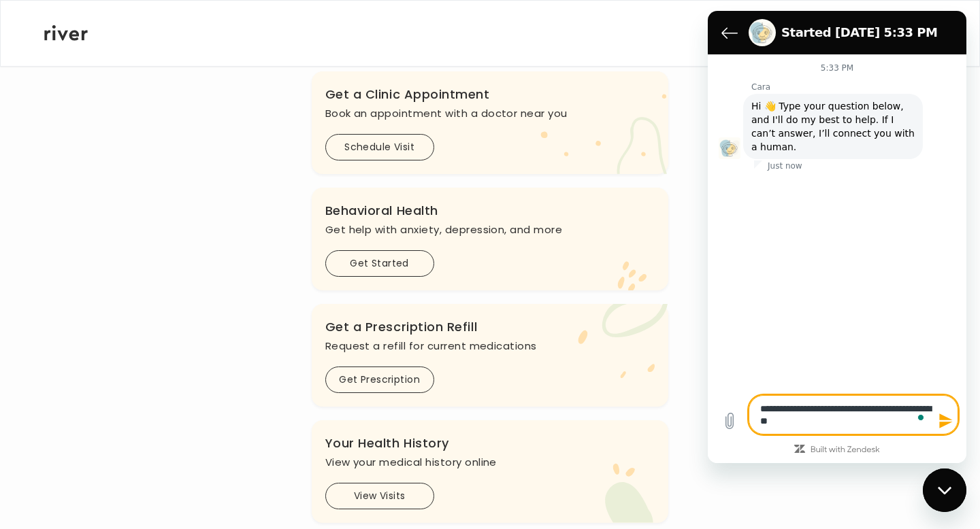 The width and height of the screenshot is (980, 529). Describe the element at coordinates (130, 57) in the screenshot. I see `p: 5:33 PM` at that location.